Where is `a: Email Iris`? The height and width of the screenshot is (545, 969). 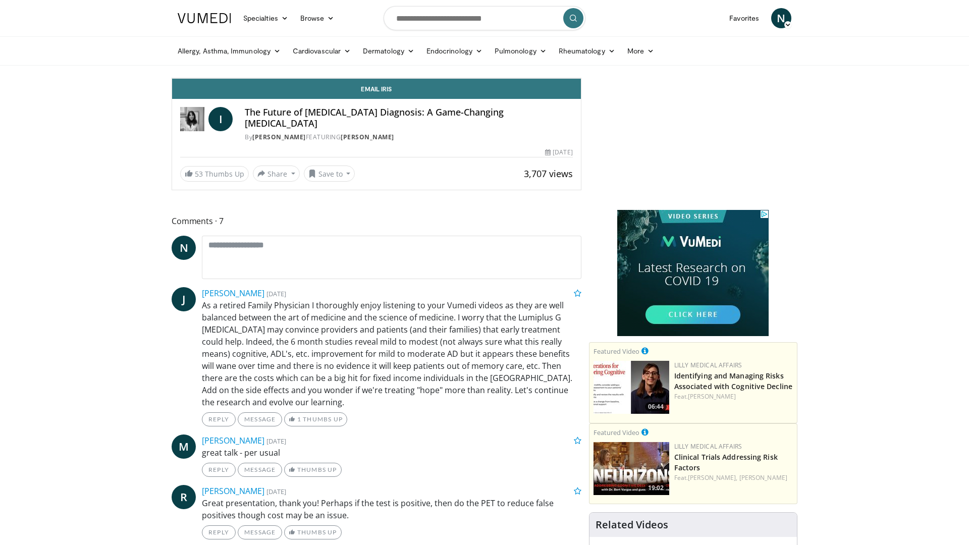 a: Email Iris is located at coordinates (377, 89).